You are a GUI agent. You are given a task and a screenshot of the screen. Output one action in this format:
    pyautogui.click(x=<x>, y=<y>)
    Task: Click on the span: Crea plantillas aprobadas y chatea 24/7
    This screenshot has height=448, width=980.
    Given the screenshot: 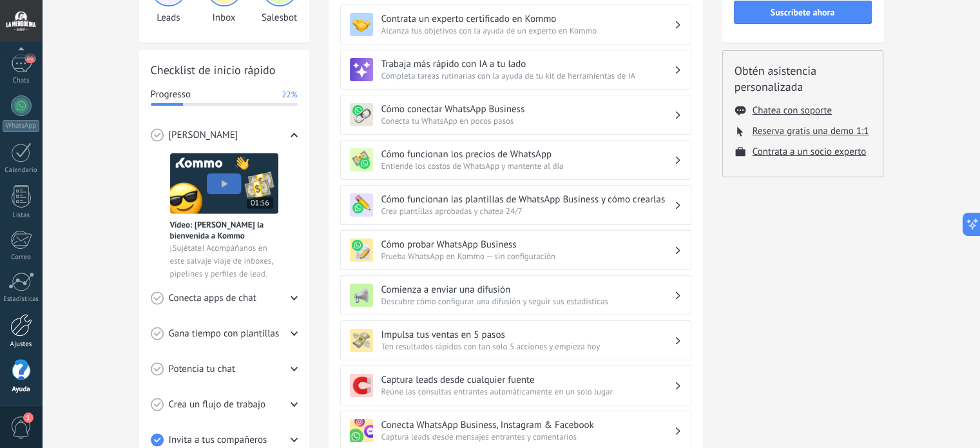 What is the action you would take?
    pyautogui.click(x=528, y=211)
    